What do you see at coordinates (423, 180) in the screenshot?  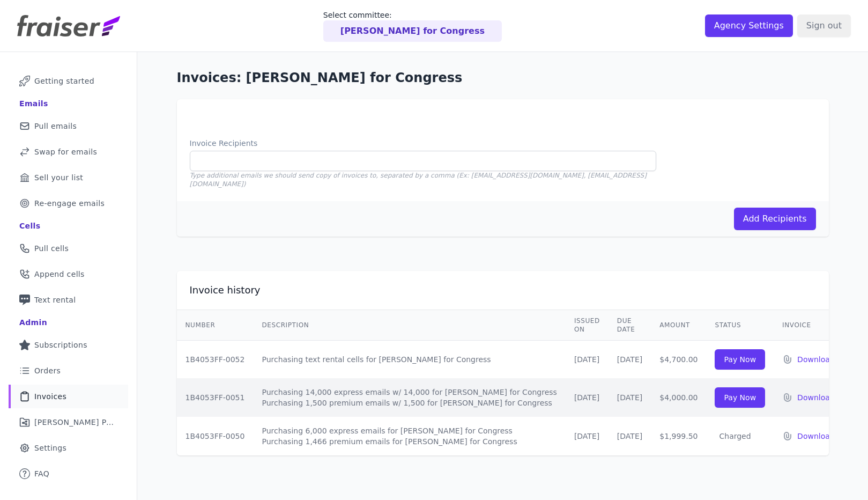 I see `p: Type additional emails we should send copy of invoices to, separated by a comma (Ex: [EMAIL_ADDRE...` at bounding box center [423, 180].